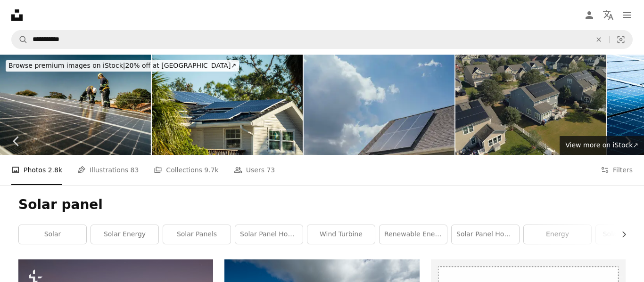  What do you see at coordinates (197, 234) in the screenshot?
I see `a: solar panels` at bounding box center [197, 234].